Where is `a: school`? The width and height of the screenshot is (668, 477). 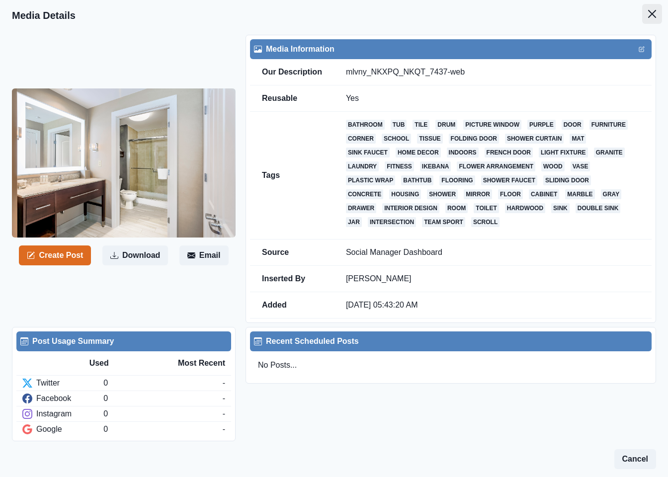
a: school is located at coordinates (396, 139).